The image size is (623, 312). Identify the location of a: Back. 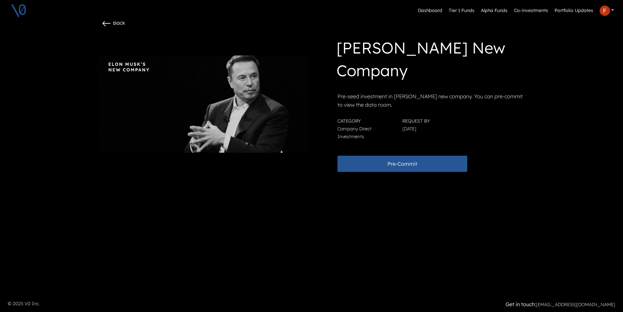
(113, 23).